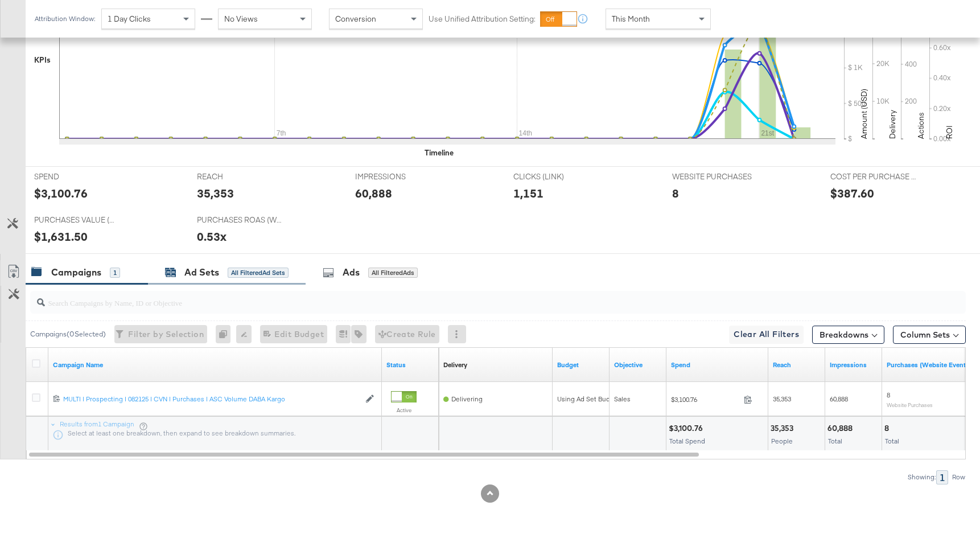 The width and height of the screenshot is (980, 534). Describe the element at coordinates (705, 399) in the screenshot. I see `span: $3,100.76` at that location.